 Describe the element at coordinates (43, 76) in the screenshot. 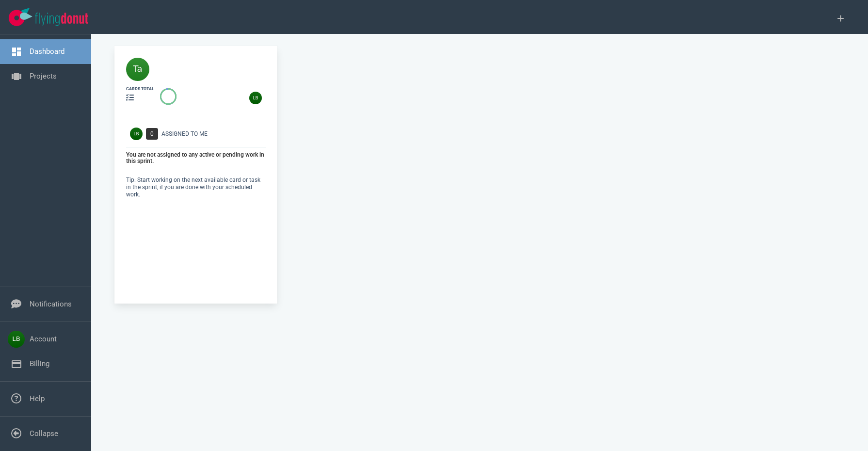

I see `a: Projects` at that location.